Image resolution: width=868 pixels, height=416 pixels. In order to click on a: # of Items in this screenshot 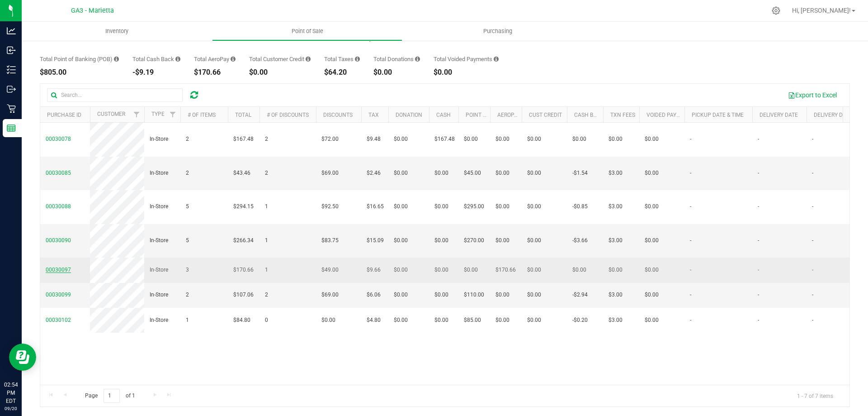, I will do `click(202, 115)`.